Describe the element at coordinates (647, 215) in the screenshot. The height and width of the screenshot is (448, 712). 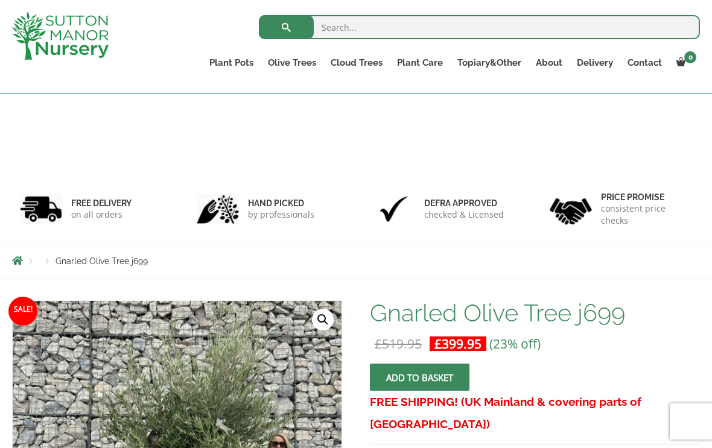
I see `p: consistent price checks` at that location.